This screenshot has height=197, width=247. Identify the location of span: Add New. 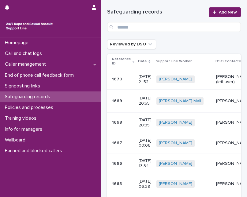
(228, 12).